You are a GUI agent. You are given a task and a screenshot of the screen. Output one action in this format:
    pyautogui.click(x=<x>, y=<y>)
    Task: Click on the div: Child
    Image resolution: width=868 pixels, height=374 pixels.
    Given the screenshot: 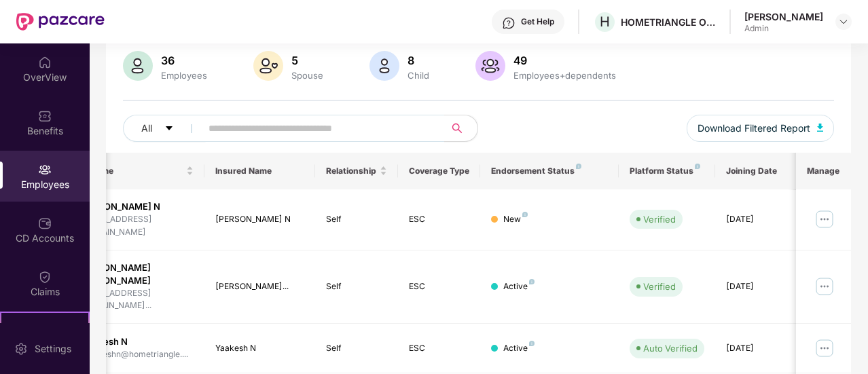 What is the action you would take?
    pyautogui.click(x=418, y=75)
    